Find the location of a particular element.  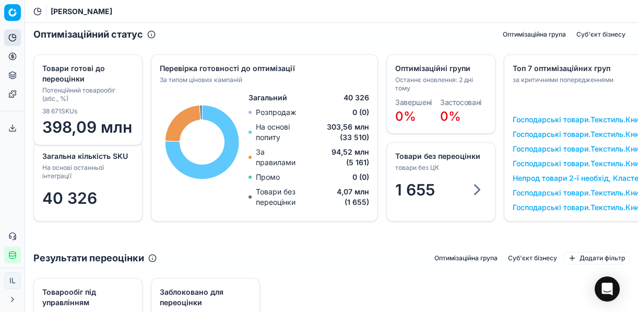

button: Додати фільтр is located at coordinates (596, 258).